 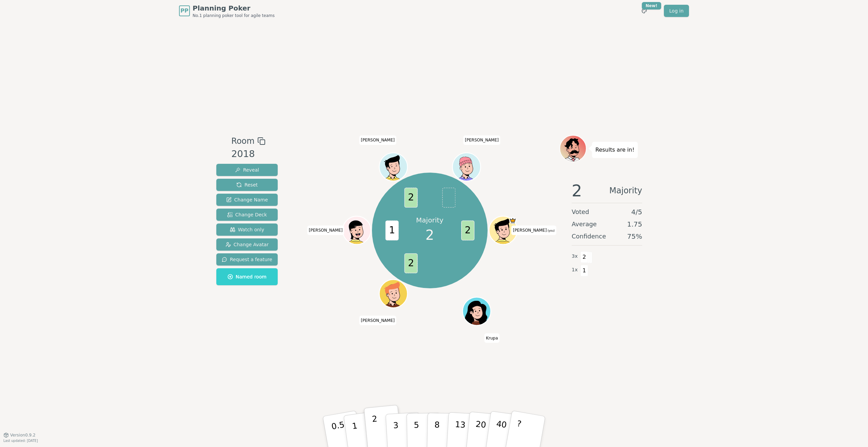 What do you see at coordinates (575, 256) in the screenshot?
I see `span: 3 x` at bounding box center [575, 256].